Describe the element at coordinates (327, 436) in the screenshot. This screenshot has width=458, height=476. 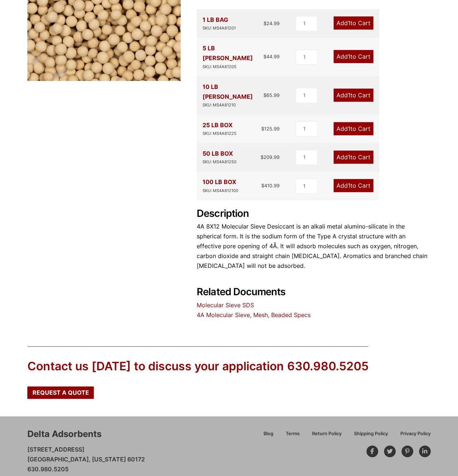
I see `a: Return Policy` at that location.